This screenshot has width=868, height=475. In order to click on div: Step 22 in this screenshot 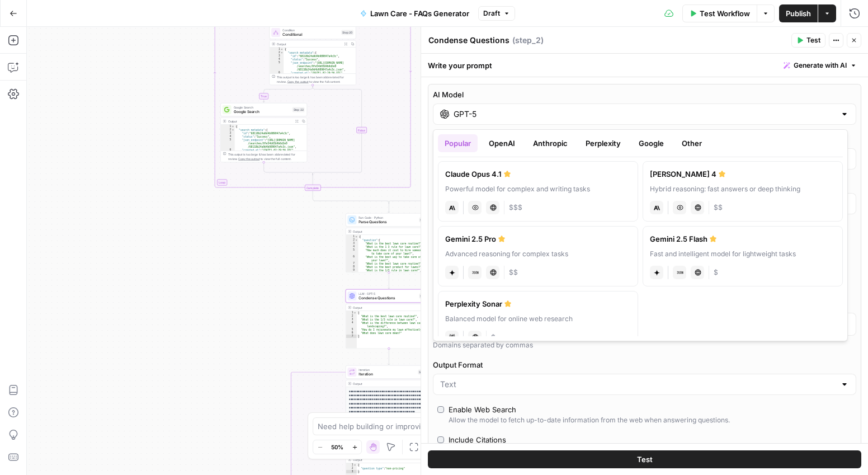, I will do `click(299, 109)`.